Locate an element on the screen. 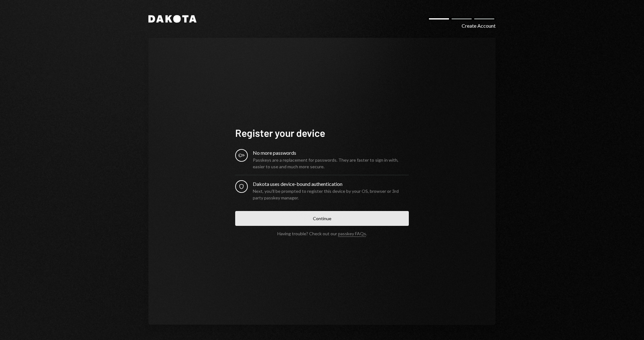  button: Continue is located at coordinates (322, 218).